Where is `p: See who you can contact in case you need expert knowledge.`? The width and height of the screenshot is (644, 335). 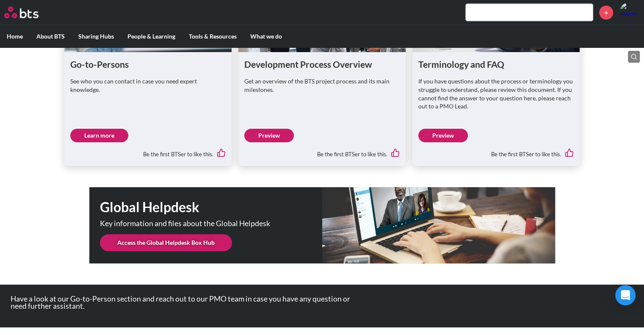 p: See who you can contact in case you need expert knowledge. is located at coordinates (148, 85).